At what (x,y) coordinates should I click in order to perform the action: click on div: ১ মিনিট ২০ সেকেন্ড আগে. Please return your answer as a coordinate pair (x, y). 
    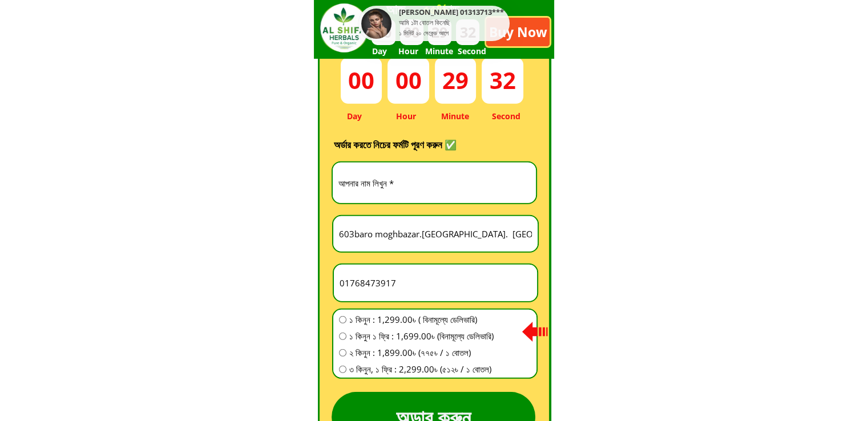
    Looking at the image, I should click on (424, 33).